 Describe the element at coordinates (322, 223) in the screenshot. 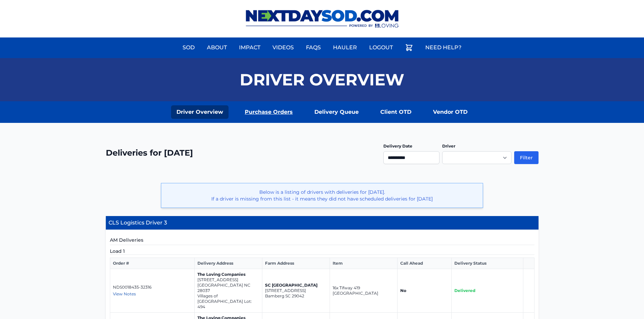

I see `h4: CLS Logistics Driver 3` at that location.